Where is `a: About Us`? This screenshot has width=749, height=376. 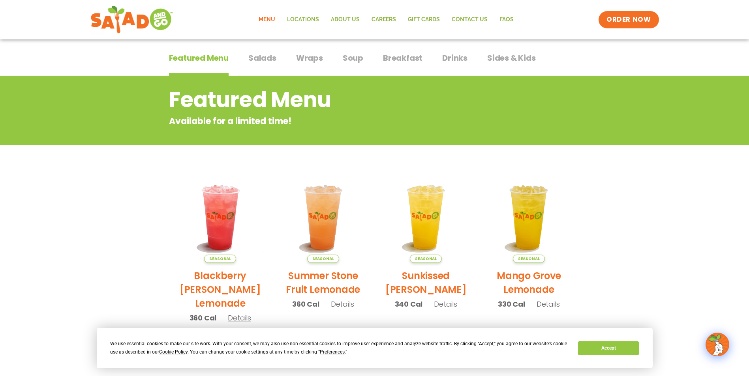 a: About Us is located at coordinates (345, 20).